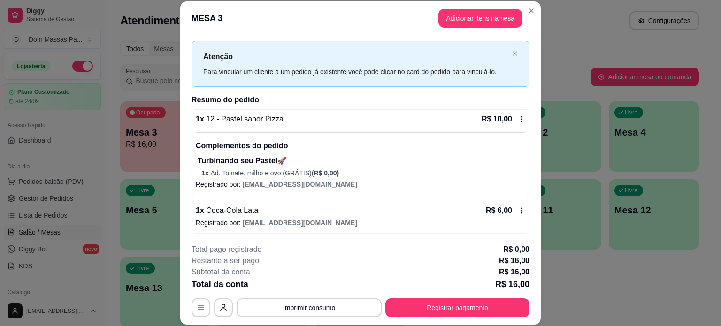 This screenshot has height=326, width=721. What do you see at coordinates (226, 250) in the screenshot?
I see `p: Total pago registrado` at bounding box center [226, 250].